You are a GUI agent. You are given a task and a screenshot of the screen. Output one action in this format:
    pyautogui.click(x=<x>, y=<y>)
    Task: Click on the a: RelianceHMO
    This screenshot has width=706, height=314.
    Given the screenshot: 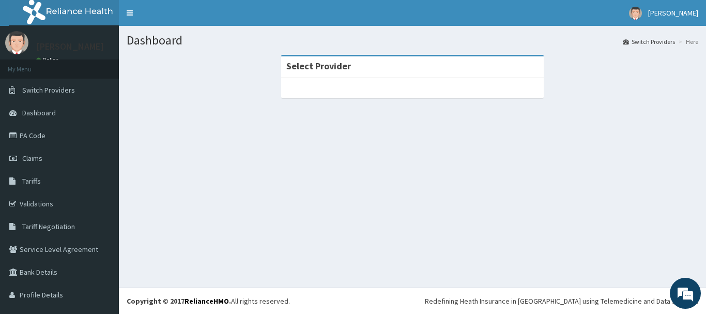 What is the action you would take?
    pyautogui.click(x=207, y=301)
    